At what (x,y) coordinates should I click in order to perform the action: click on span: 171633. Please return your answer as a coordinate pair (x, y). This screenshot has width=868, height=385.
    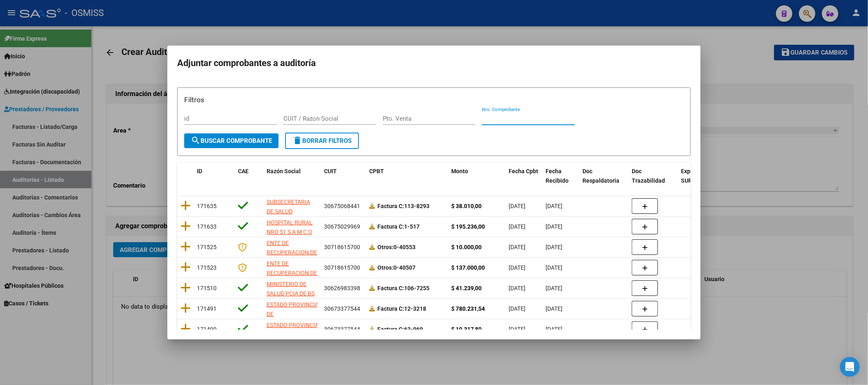
    Looking at the image, I should click on (207, 226).